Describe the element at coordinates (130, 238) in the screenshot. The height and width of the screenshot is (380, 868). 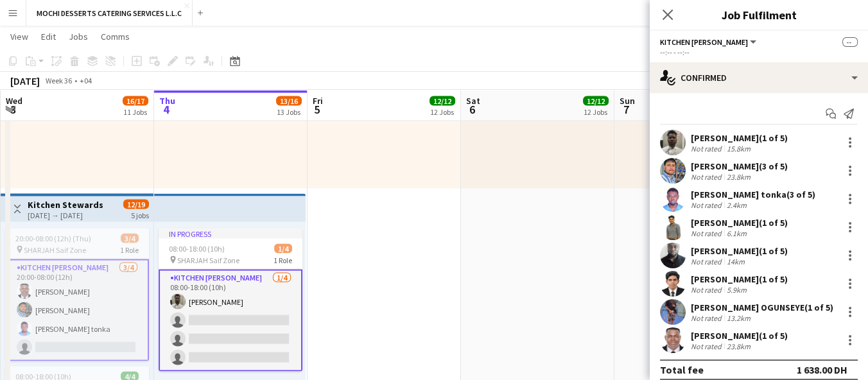
I see `span: 3/4` at that location.